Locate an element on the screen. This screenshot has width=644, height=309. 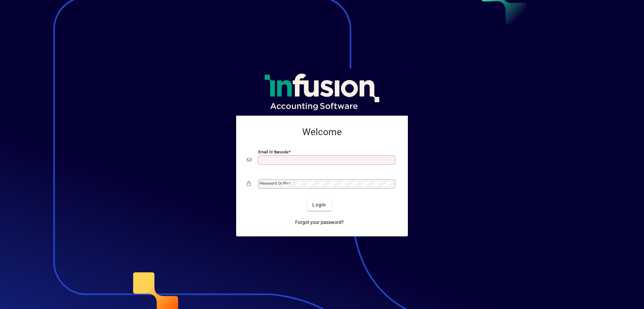
button: Login is located at coordinates (319, 205).